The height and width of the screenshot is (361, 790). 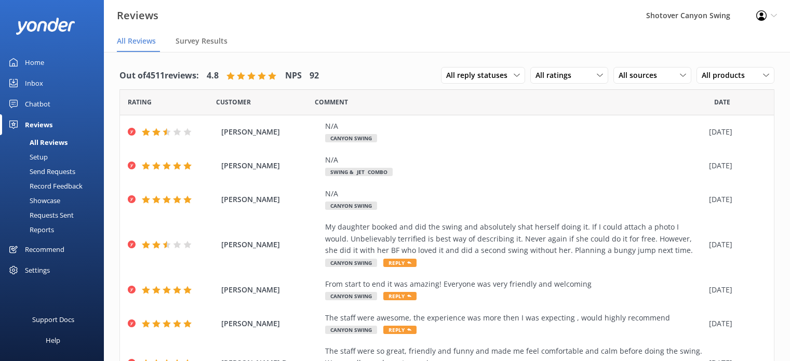 I want to click on div: Send Requests, so click(x=40, y=171).